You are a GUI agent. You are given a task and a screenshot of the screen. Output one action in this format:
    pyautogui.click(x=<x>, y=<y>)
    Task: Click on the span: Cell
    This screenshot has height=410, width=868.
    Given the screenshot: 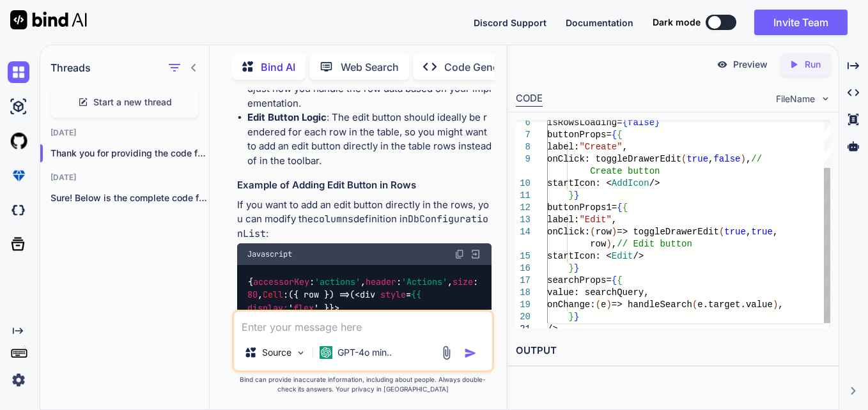 What is the action you would take?
    pyautogui.click(x=273, y=295)
    